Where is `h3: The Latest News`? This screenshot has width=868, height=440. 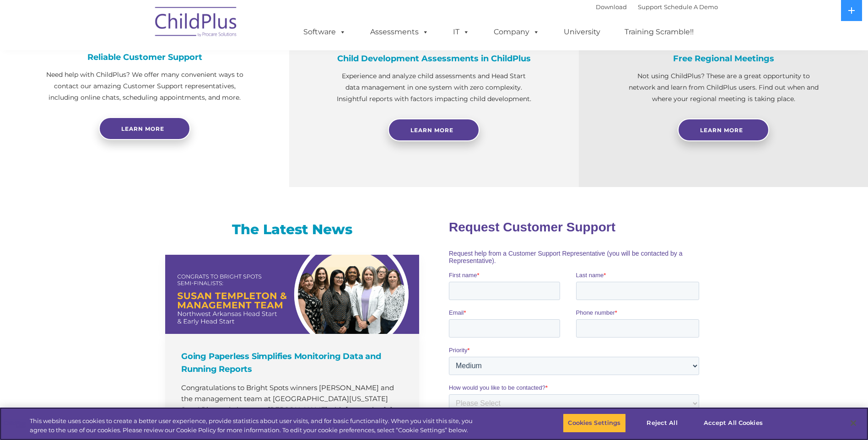
h3: The Latest News is located at coordinates (292, 229).